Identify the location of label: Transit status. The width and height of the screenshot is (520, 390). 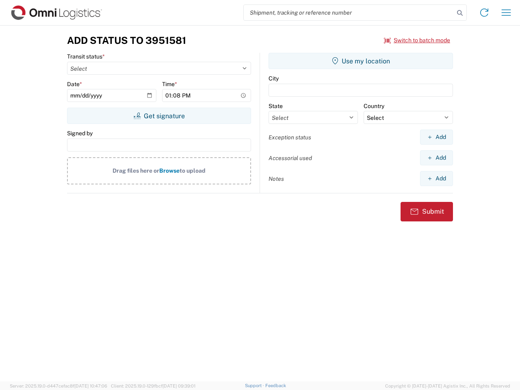
(86, 56).